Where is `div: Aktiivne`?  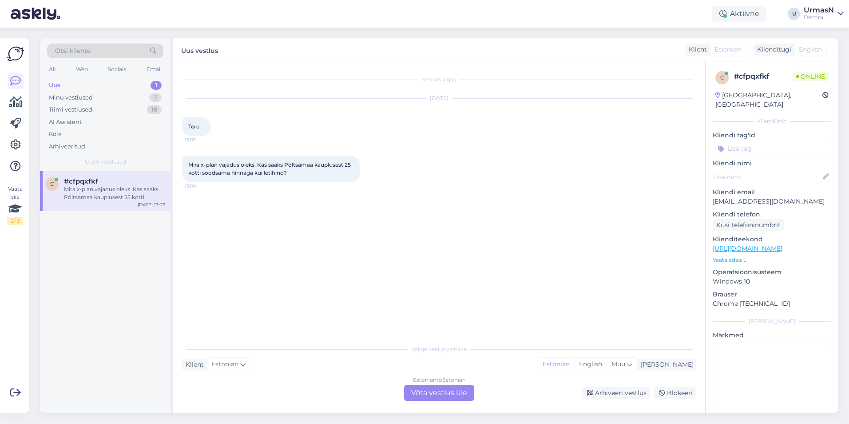
div: Aktiivne is located at coordinates (740, 14).